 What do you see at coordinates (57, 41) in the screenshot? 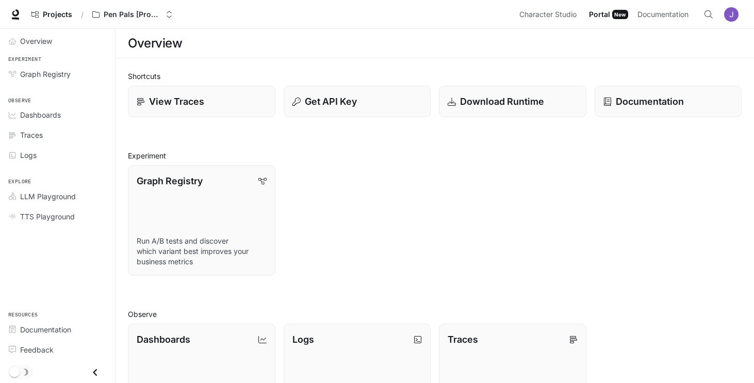
I see `a: Overview` at bounding box center [57, 41].